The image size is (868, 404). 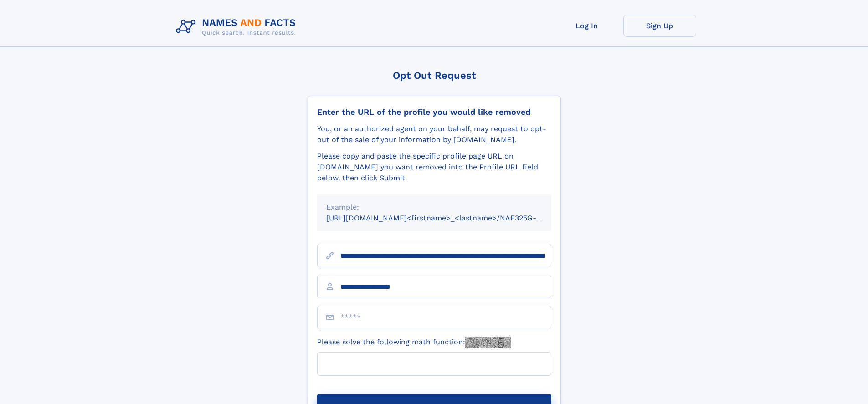 I want to click on a: Sign Up, so click(x=660, y=25).